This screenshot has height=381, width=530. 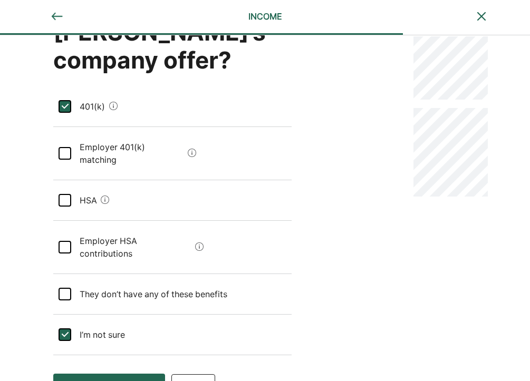 What do you see at coordinates (265, 16) in the screenshot?
I see `div: INCOME` at bounding box center [265, 16].